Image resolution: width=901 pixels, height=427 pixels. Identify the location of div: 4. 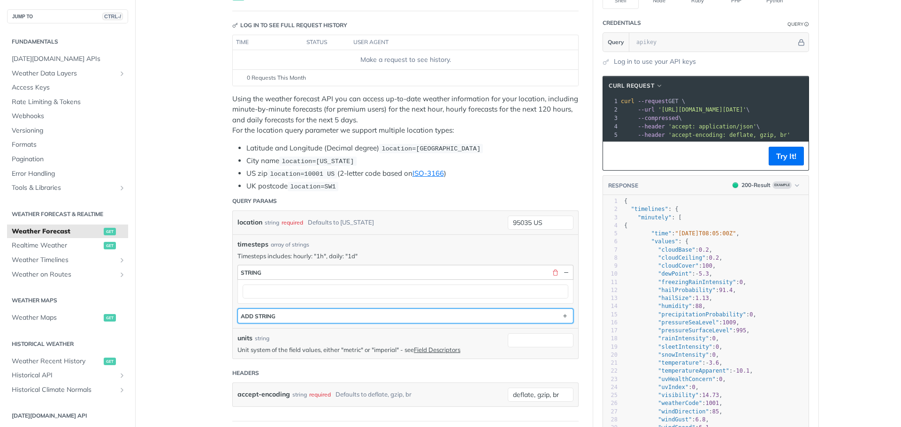
(610, 226).